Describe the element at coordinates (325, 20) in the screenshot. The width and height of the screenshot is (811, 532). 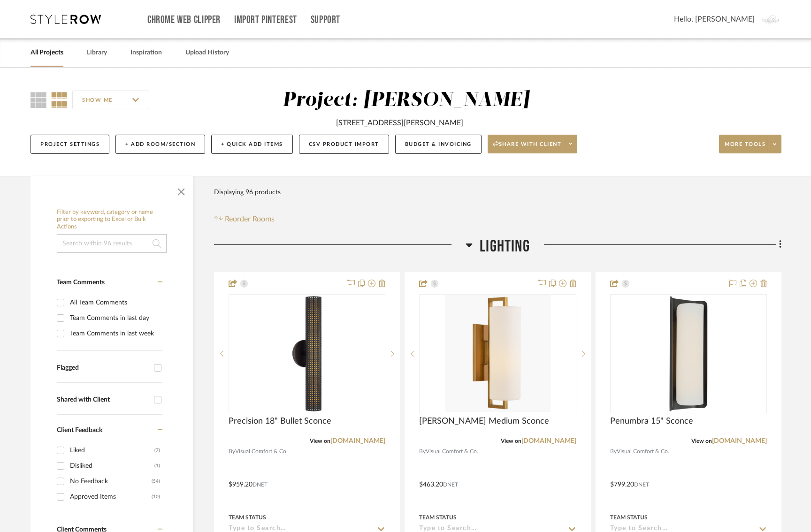
I see `a: Support` at that location.